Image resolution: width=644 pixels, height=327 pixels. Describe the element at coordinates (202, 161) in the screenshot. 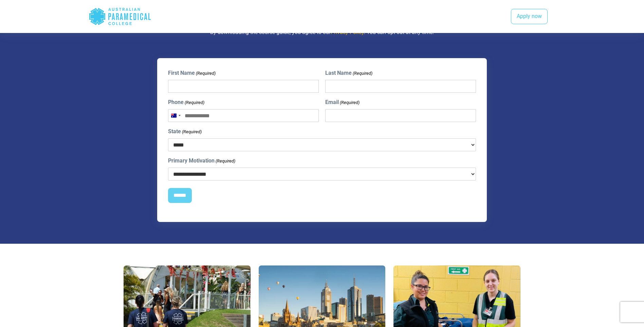

I see `label: Primary Motivation` at that location.